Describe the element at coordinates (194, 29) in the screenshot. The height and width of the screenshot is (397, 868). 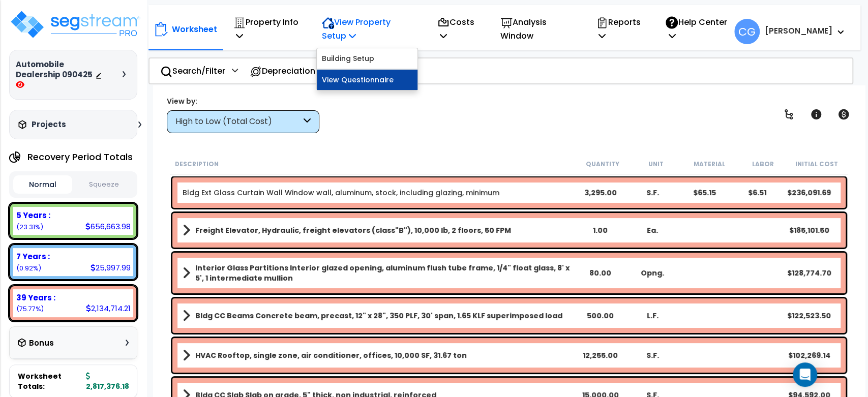
I see `p: Worksheet` at that location.